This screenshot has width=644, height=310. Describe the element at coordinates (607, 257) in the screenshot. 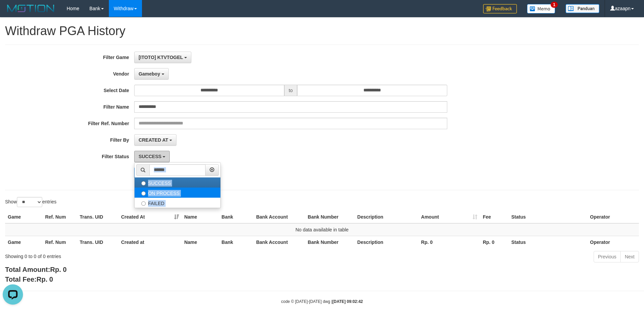

I see `a: Previous` at that location.